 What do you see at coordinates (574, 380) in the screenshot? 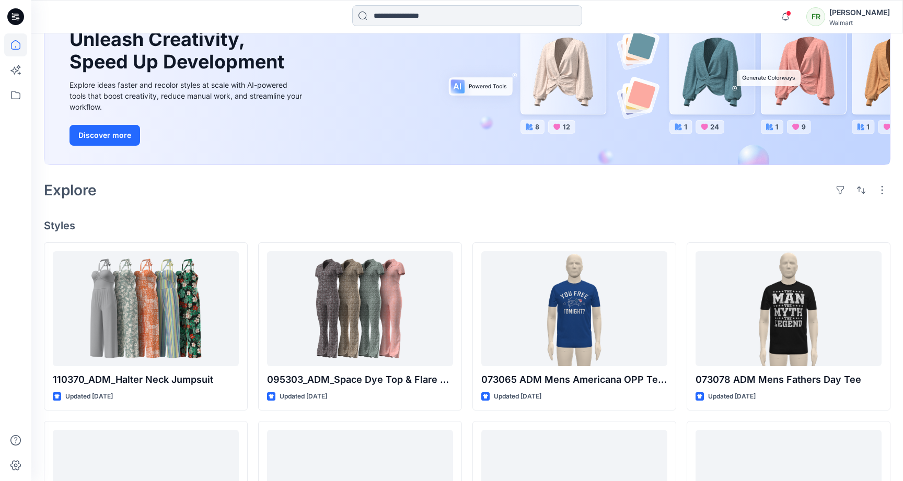
I see `p: 073065 ADM Mens Americana OPP Tee- Fashion Tier` at bounding box center [574, 380].